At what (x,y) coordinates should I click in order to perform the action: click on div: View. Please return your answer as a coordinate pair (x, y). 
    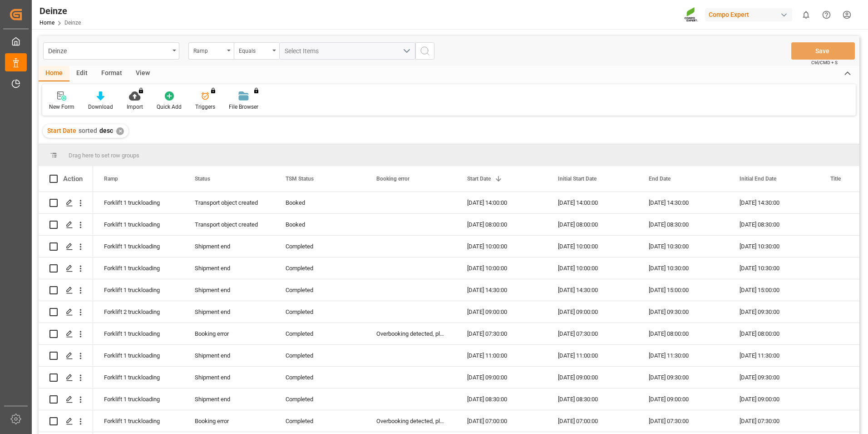
    Looking at the image, I should click on (142, 74).